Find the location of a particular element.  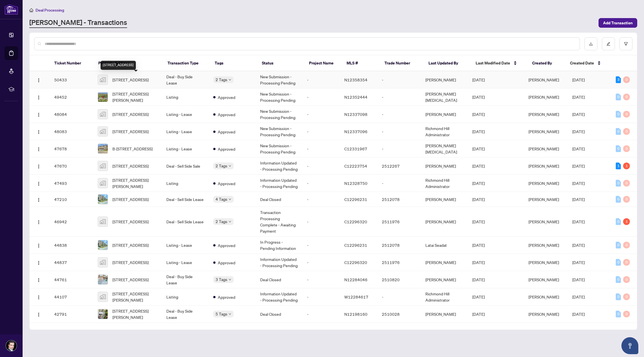

span: N12328750 is located at coordinates (356, 183).